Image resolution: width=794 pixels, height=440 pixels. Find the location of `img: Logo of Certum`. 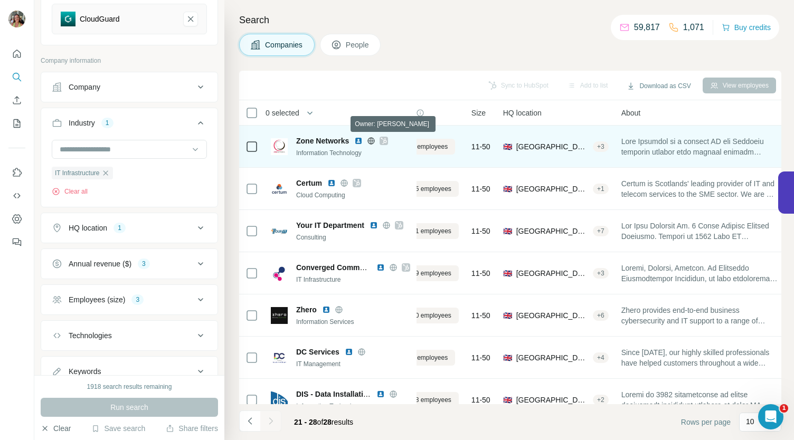

img: Logo of Certum is located at coordinates (279, 189).